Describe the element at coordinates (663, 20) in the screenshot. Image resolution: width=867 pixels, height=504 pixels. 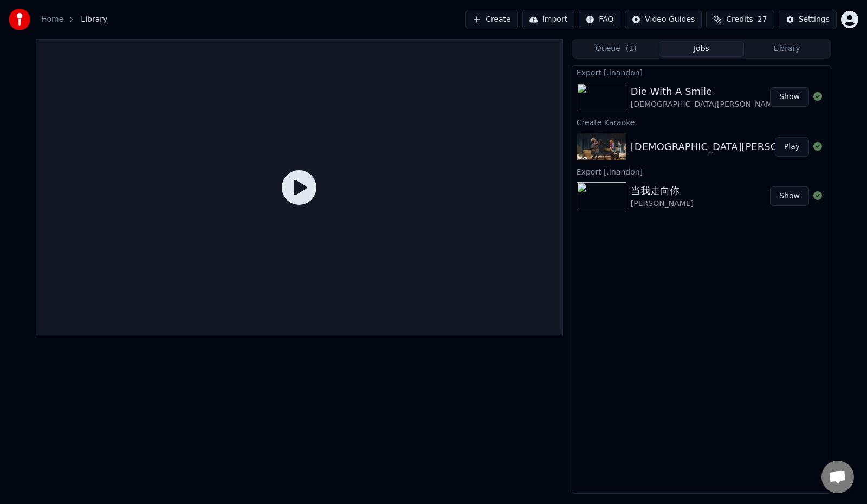
I see `button: Video Guides` at that location.